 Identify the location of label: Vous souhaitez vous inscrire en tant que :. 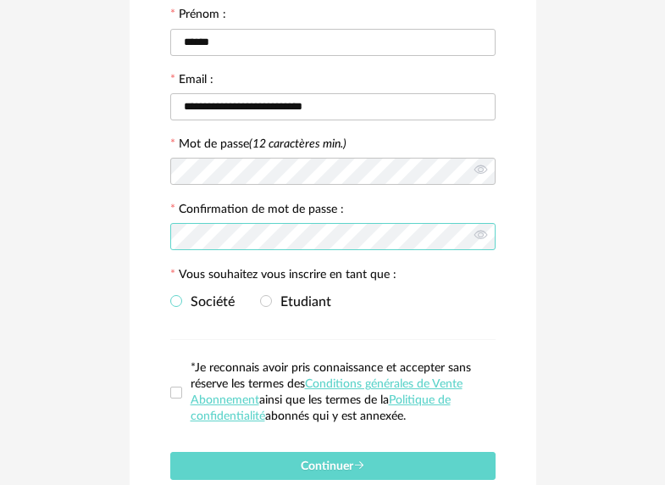
(283, 276).